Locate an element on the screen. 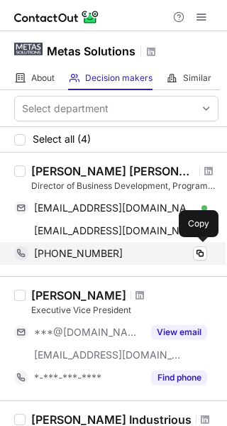  span: Decision makers is located at coordinates (119, 78).